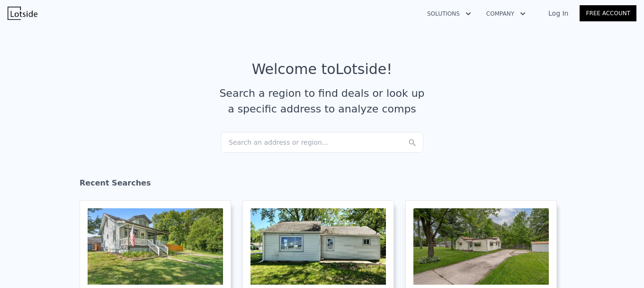 The width and height of the screenshot is (644, 288). I want to click on img: Lotside, so click(22, 13).